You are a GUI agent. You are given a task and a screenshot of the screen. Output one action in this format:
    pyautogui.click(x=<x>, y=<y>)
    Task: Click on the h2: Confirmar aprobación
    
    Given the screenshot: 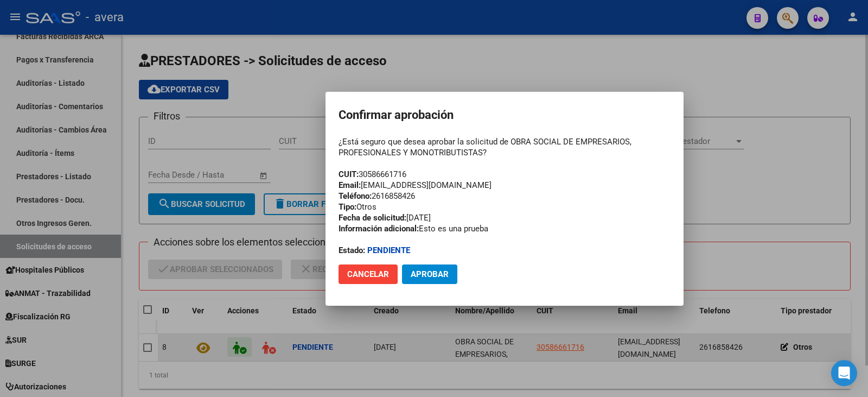 What is the action you would take?
    pyautogui.click(x=505, y=115)
    